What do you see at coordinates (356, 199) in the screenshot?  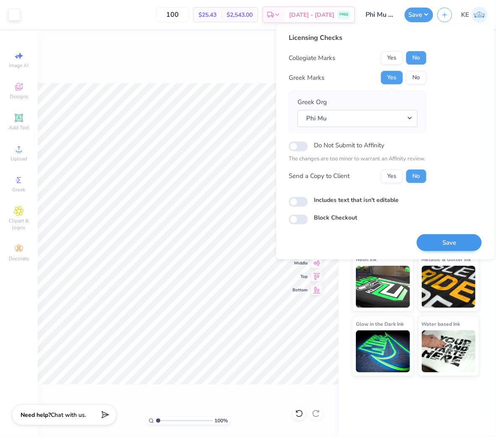 I see `label: Includes text that isn't editable` at bounding box center [356, 199].